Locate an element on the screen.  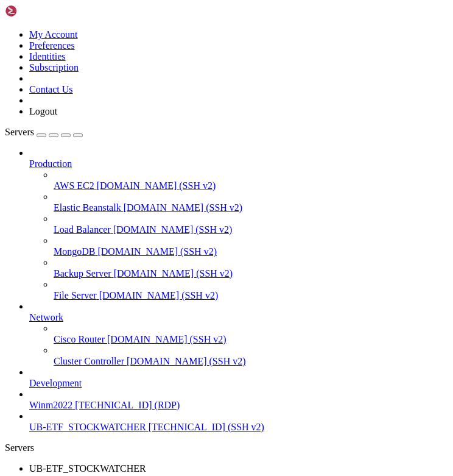
span: • Momentum weighting: 40% (vs 60% regime) is located at coordinates (105, 91).